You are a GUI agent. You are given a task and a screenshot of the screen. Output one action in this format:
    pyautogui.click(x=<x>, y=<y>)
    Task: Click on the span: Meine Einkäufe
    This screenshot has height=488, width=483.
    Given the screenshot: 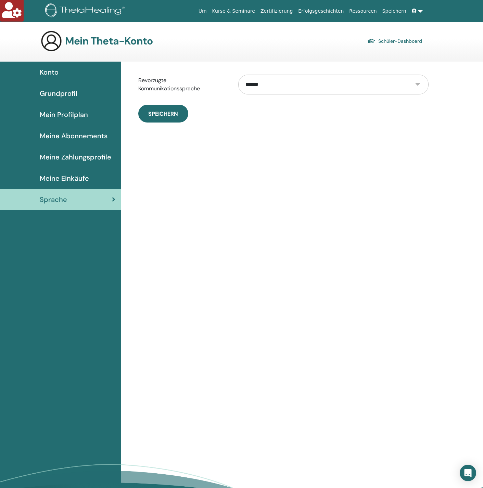 What is the action you would take?
    pyautogui.click(x=64, y=178)
    